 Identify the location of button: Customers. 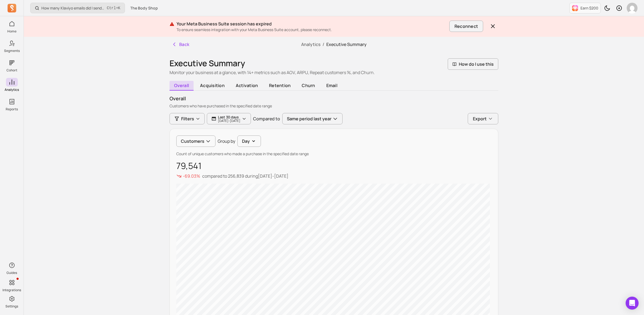
(196, 141).